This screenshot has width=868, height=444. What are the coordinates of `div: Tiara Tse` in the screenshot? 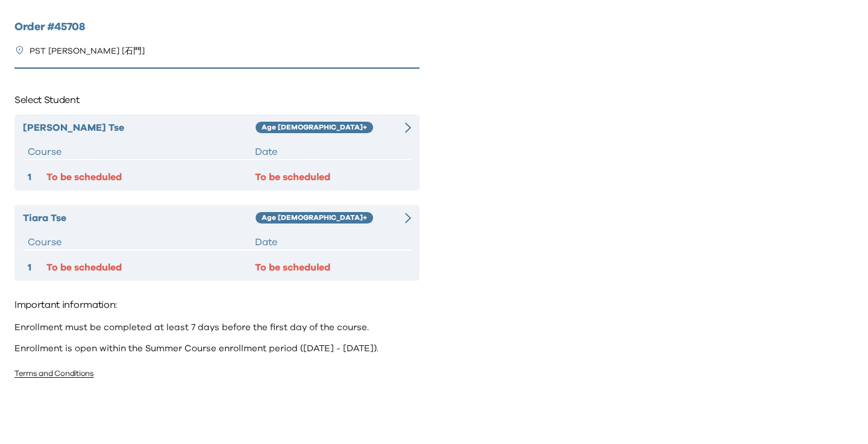 It's located at (139, 218).